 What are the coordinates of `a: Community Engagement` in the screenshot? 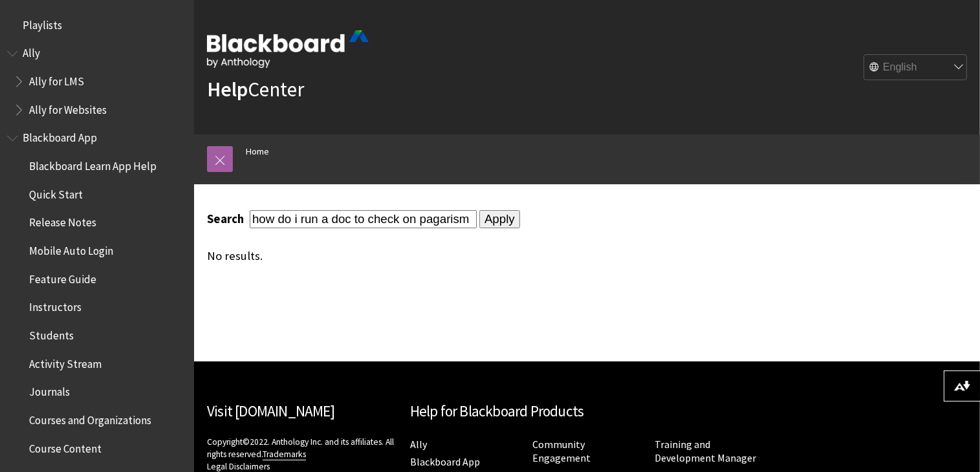 It's located at (561, 451).